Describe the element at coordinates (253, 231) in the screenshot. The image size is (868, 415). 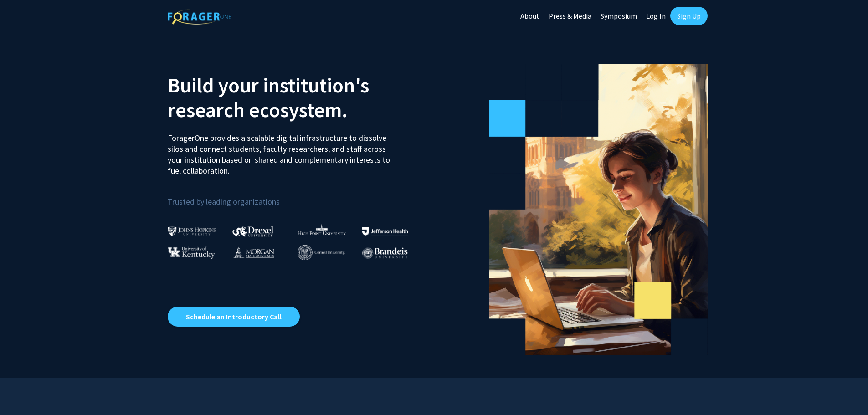
I see `img: Drexel University` at that location.